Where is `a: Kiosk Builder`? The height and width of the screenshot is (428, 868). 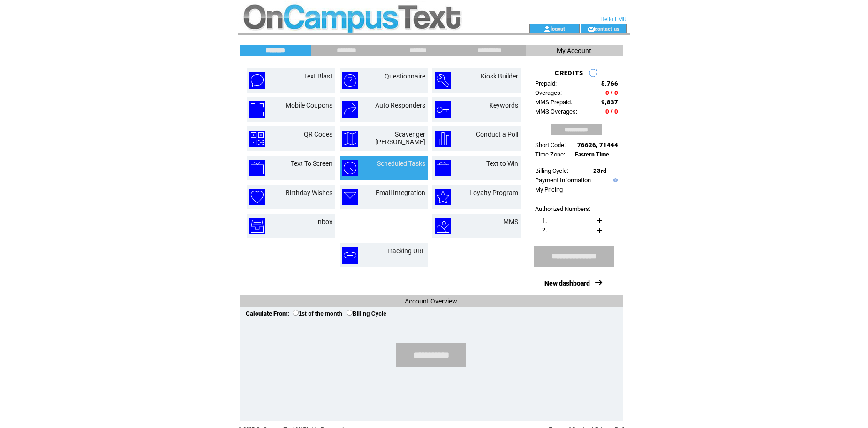 a: Kiosk Builder is located at coordinates (500, 76).